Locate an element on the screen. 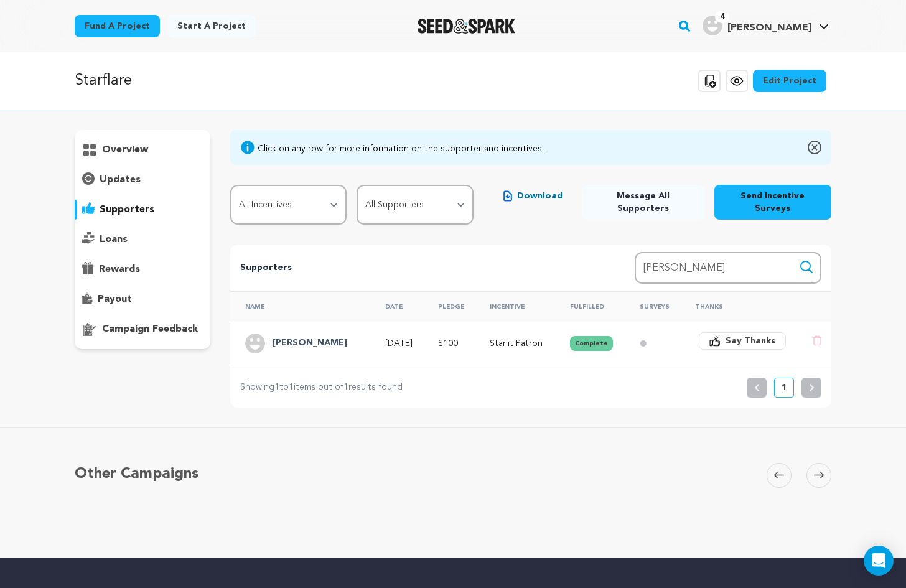  button: Say Thanks is located at coordinates (743, 341).